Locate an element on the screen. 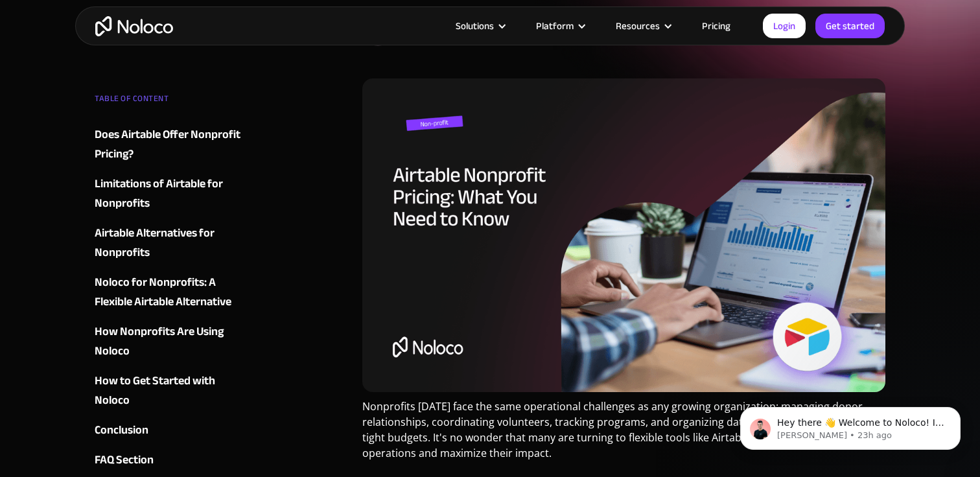 This screenshot has height=477, width=980. a: Pricing is located at coordinates (716, 26).